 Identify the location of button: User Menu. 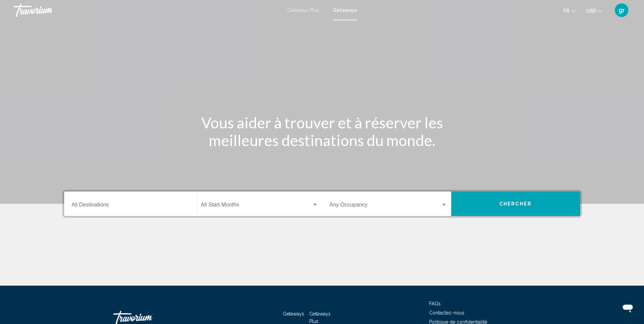
(622, 10).